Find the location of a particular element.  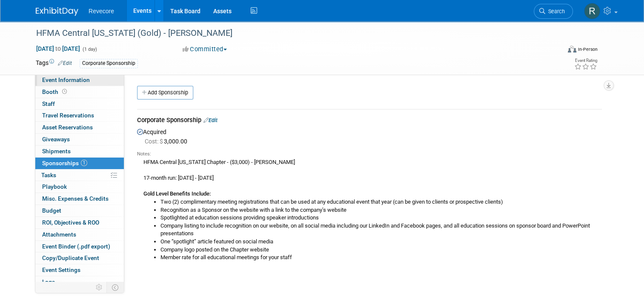

a: Shipments is located at coordinates (80, 151).